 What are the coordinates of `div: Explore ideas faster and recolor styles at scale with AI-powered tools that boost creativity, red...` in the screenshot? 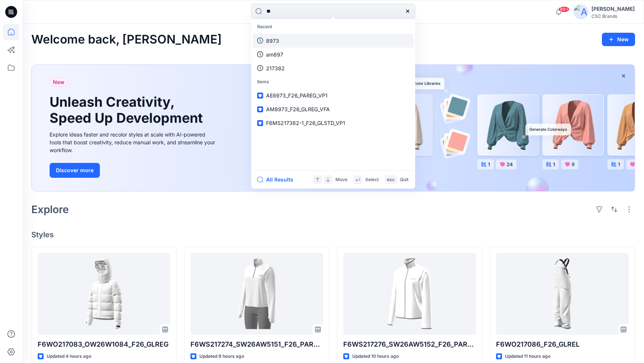 It's located at (133, 142).